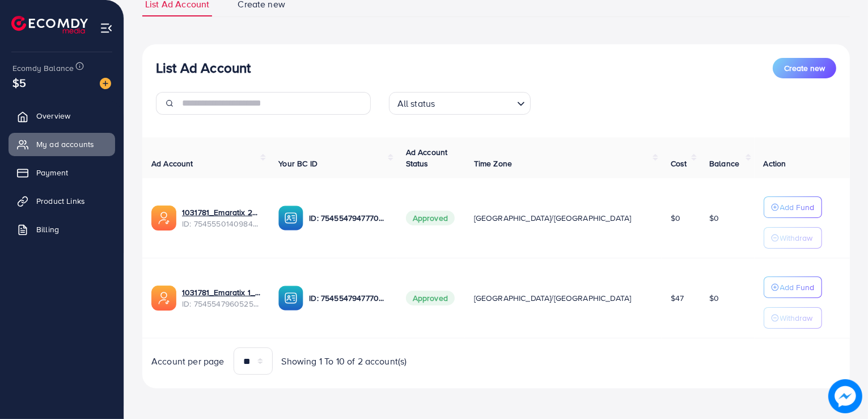 The width and height of the screenshot is (868, 419). I want to click on span: $47, so click(677, 298).